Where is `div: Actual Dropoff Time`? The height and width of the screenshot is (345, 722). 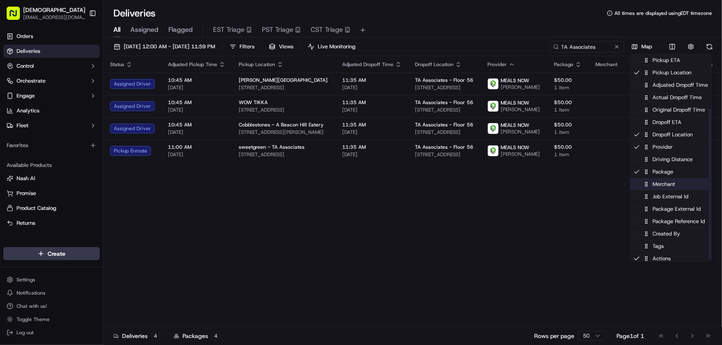 div: Actual Dropoff Time is located at coordinates (671, 98).